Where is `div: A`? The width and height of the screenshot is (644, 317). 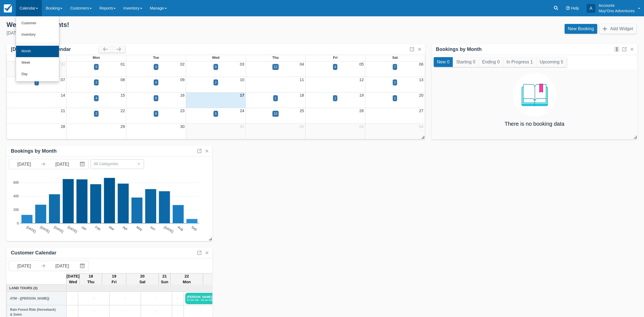
div: A is located at coordinates (591, 8).